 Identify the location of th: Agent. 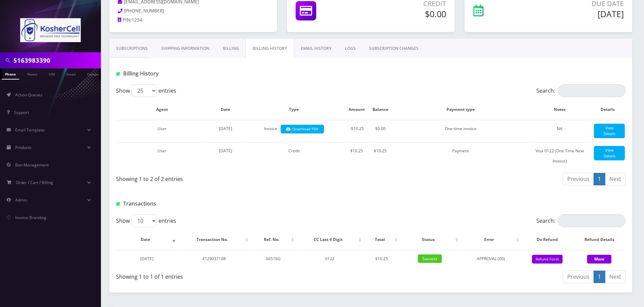
(162, 110).